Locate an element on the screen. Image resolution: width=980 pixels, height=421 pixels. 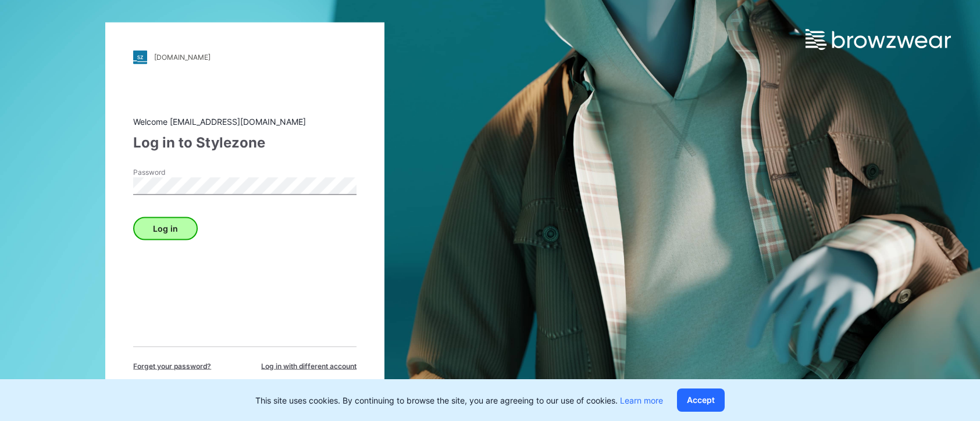
a: Learn more is located at coordinates (642, 400).